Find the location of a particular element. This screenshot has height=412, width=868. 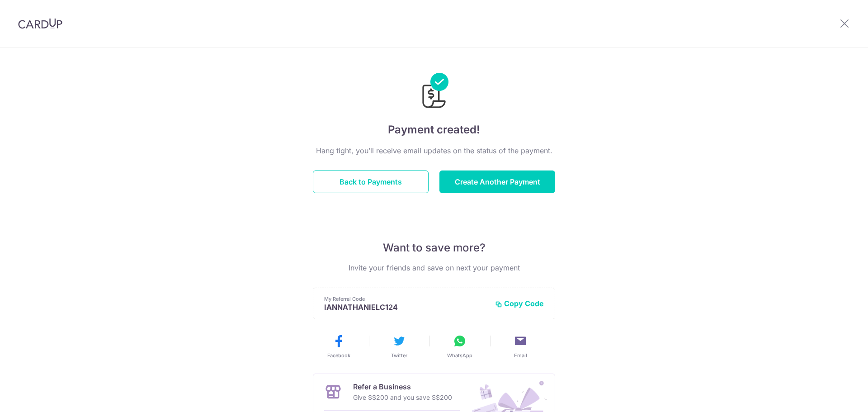

button: WhatsApp is located at coordinates (460, 347).